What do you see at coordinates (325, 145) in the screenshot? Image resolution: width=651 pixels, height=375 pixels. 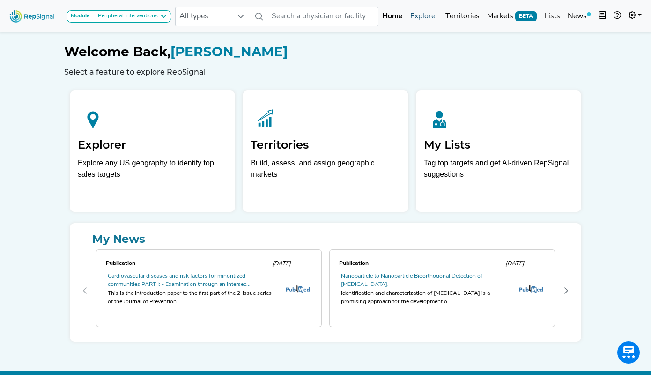 I see `h2: Territories` at bounding box center [325, 145].